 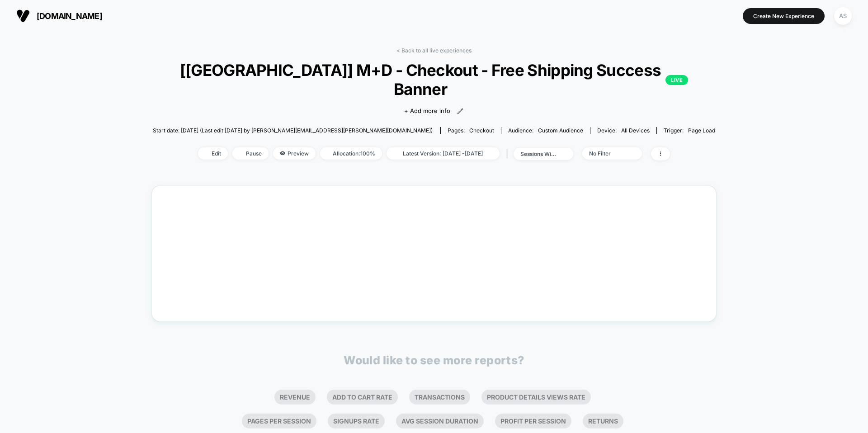 What do you see at coordinates (471, 130) in the screenshot?
I see `div: Pages:` at bounding box center [471, 130].